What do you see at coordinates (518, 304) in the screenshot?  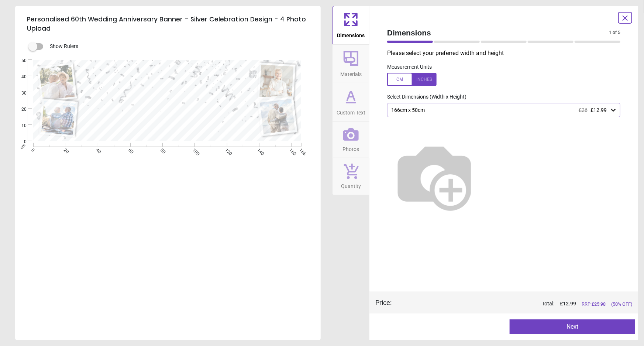 I see `div: Total:` at bounding box center [518, 304].